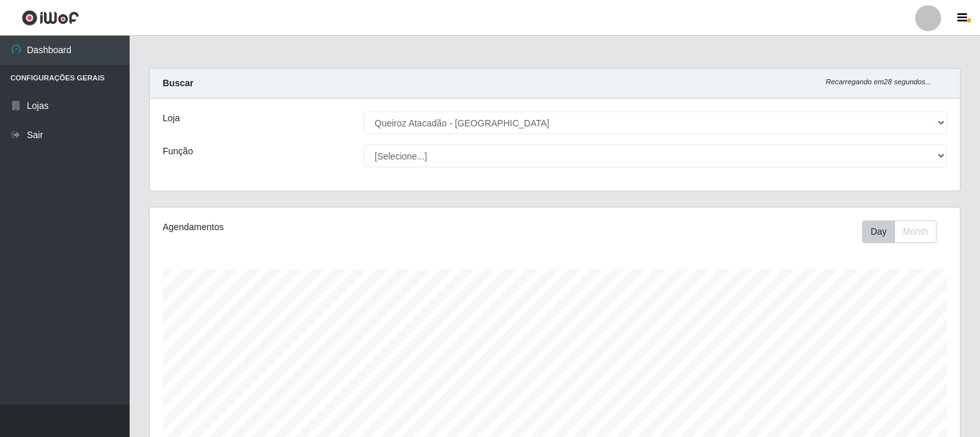 This screenshot has height=437, width=980. I want to click on button: Month, so click(915, 232).